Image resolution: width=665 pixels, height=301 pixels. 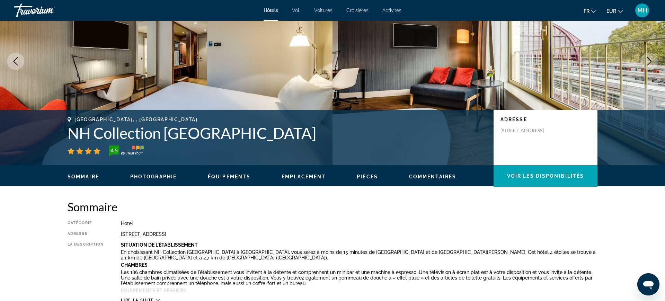 I want to click on button: Commentaires, so click(x=432, y=177).